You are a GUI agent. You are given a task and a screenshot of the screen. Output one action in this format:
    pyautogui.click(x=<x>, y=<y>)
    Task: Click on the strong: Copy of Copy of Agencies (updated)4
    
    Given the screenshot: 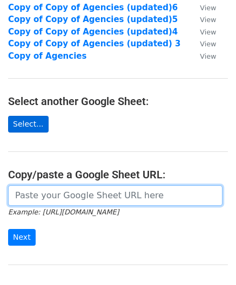 What is the action you would take?
    pyautogui.click(x=93, y=32)
    